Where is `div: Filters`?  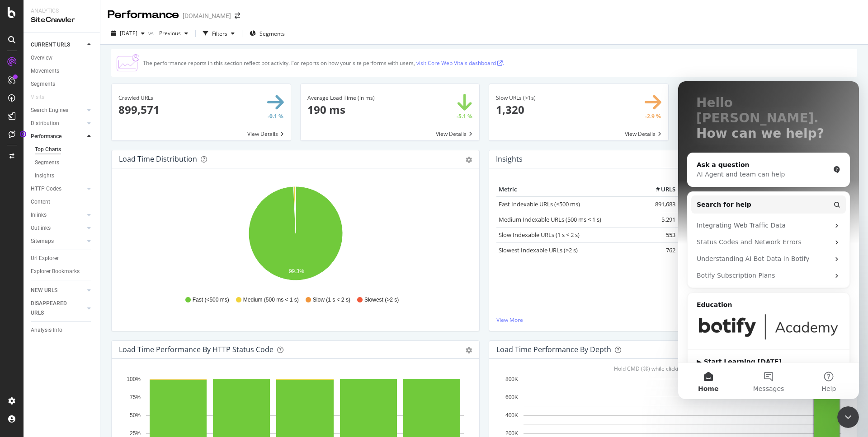 div: Filters is located at coordinates (220, 34).